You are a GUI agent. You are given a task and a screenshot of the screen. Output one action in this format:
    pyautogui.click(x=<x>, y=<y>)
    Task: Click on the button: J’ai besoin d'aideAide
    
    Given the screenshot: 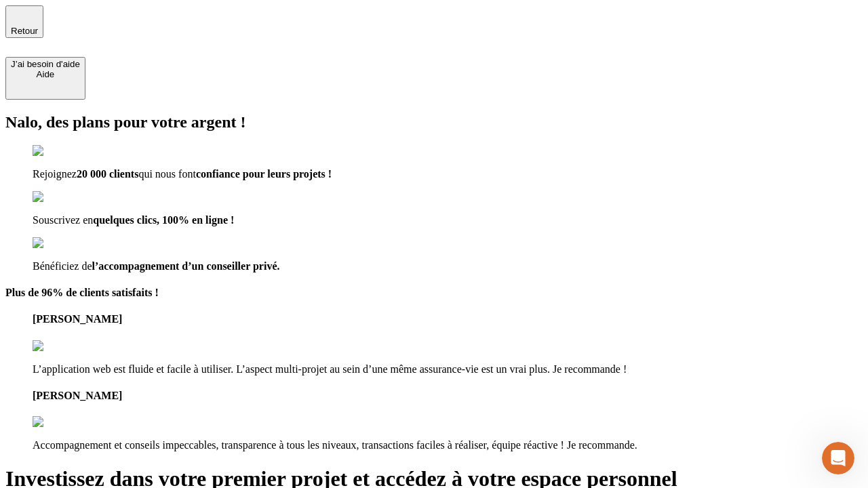 What is the action you would take?
    pyautogui.click(x=46, y=78)
    